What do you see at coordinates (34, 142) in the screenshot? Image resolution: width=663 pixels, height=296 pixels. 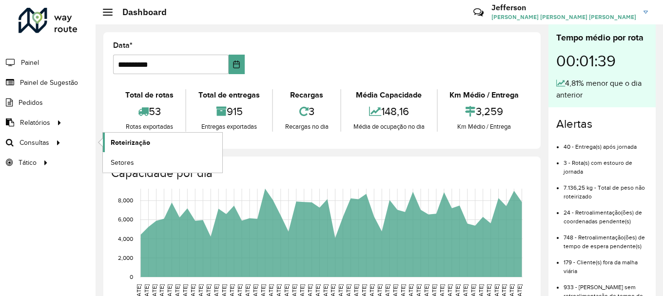 I see `span: Consultas` at bounding box center [34, 142].